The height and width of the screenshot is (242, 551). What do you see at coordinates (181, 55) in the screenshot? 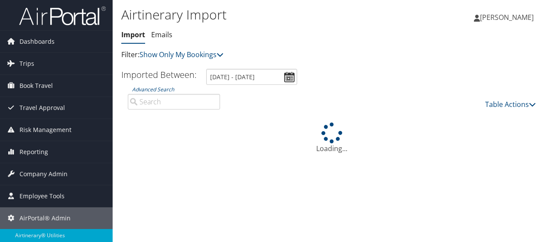
I see `a: Show Only My Bookings` at bounding box center [181, 55].